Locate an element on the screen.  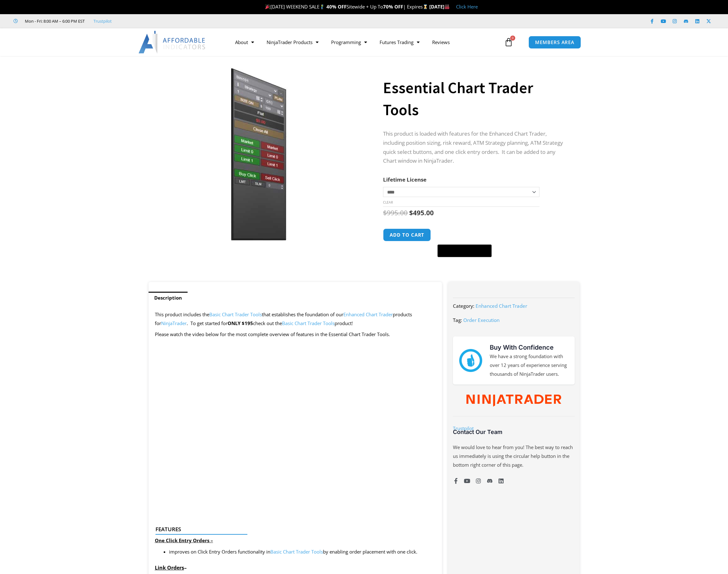
strong: 70% OFF is located at coordinates (394, 6).